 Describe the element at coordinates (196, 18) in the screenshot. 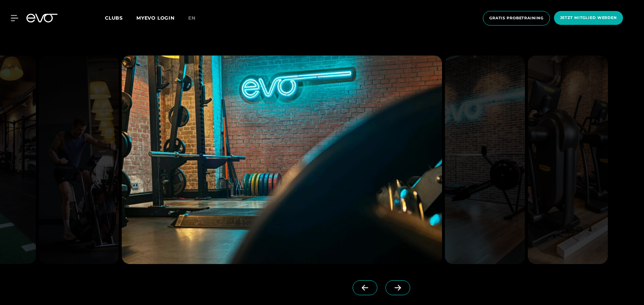

I see `a: en` at that location.